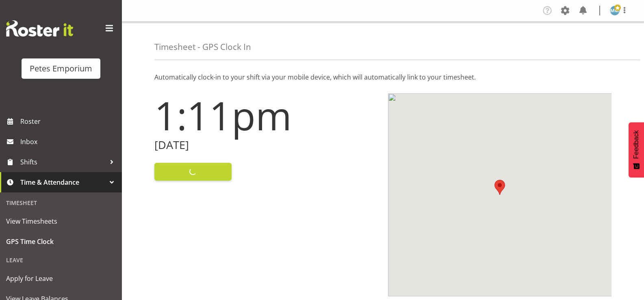 The width and height of the screenshot is (644, 300). Describe the element at coordinates (61, 242) in the screenshot. I see `span: GPS Time Clock` at that location.